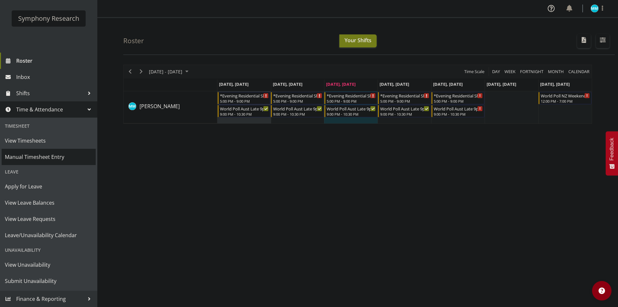 The image size is (618, 307). What do you see at coordinates (141, 71) in the screenshot?
I see `button: Next` at bounding box center [141, 71].